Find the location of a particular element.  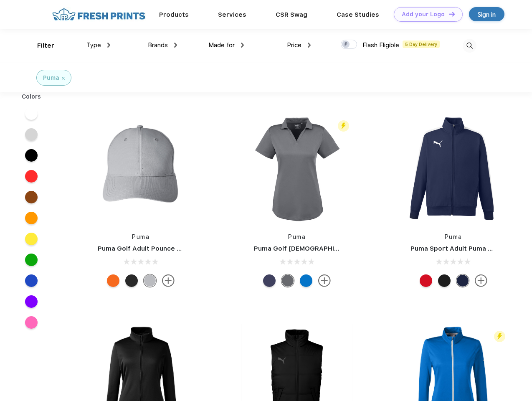

a: Products is located at coordinates (173, 15).